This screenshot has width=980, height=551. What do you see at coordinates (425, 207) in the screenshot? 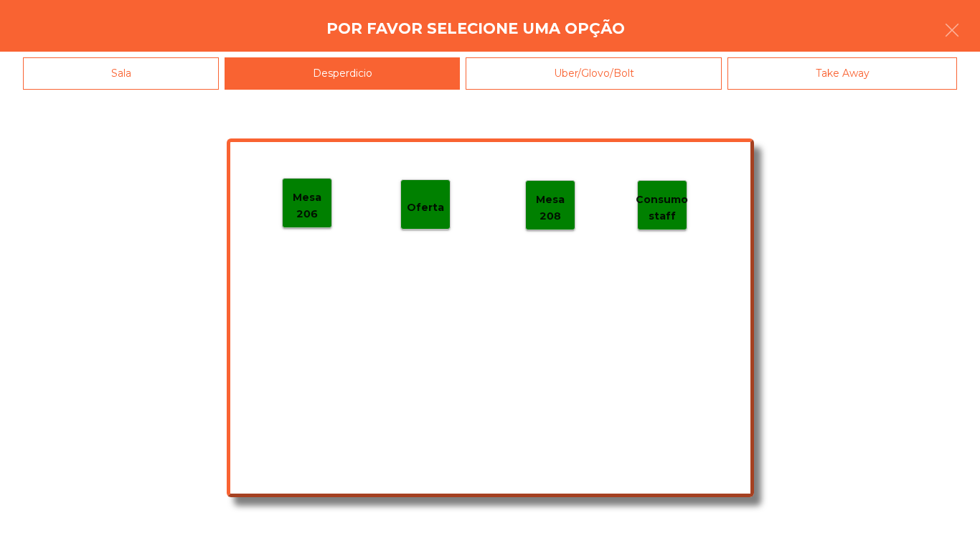
I see `p: Oferta` at bounding box center [425, 207].